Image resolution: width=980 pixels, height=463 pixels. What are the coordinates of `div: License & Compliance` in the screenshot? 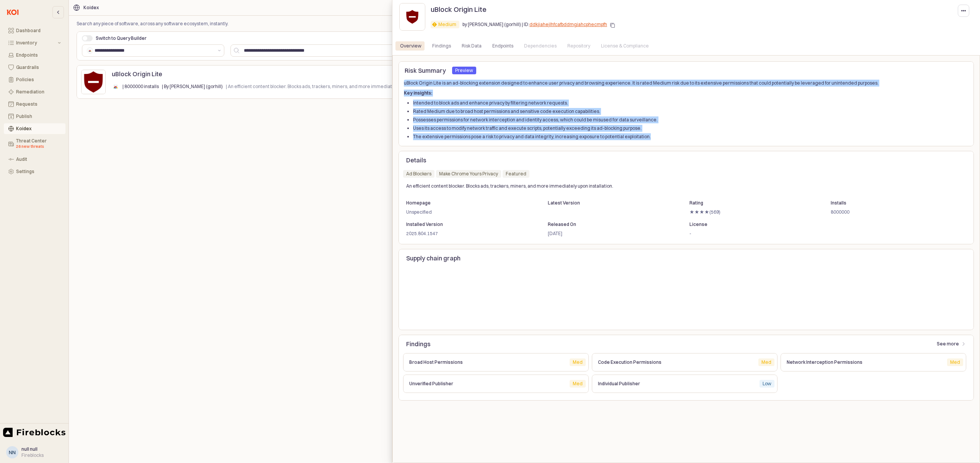 It's located at (625, 46).